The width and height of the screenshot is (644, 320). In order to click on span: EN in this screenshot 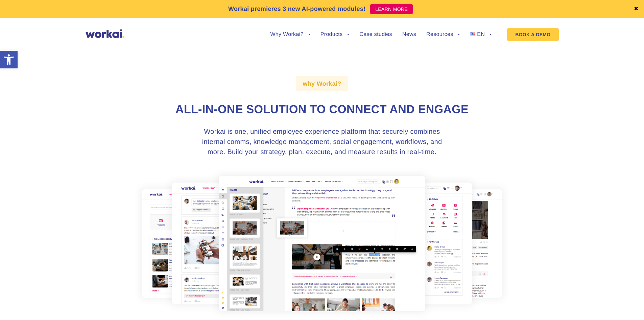, I will do `click(480, 34)`.